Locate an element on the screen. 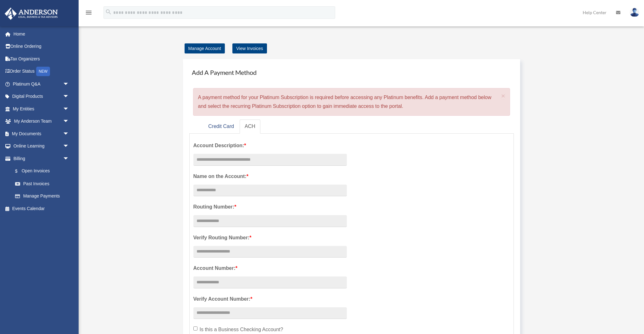 Image resolution: width=644 pixels, height=334 pixels. img: User Pic is located at coordinates (635, 12).